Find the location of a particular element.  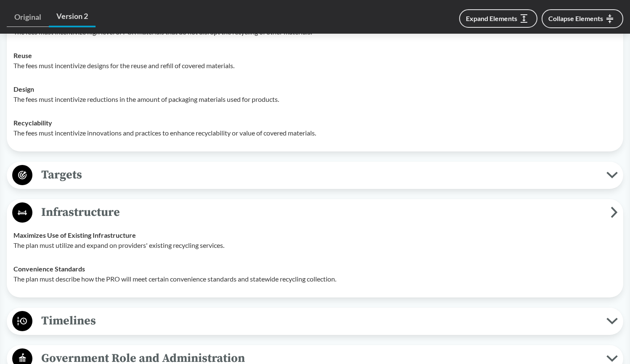

p: The fees must incentivize innovations and practices to enhance recyclability or value of covered ... is located at coordinates (315, 133).